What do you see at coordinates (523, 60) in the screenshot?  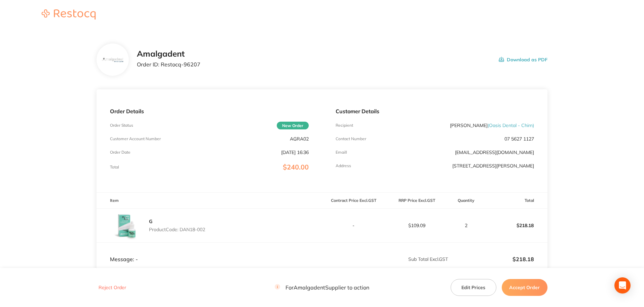 I see `button: Download as PDF` at bounding box center [523, 60].